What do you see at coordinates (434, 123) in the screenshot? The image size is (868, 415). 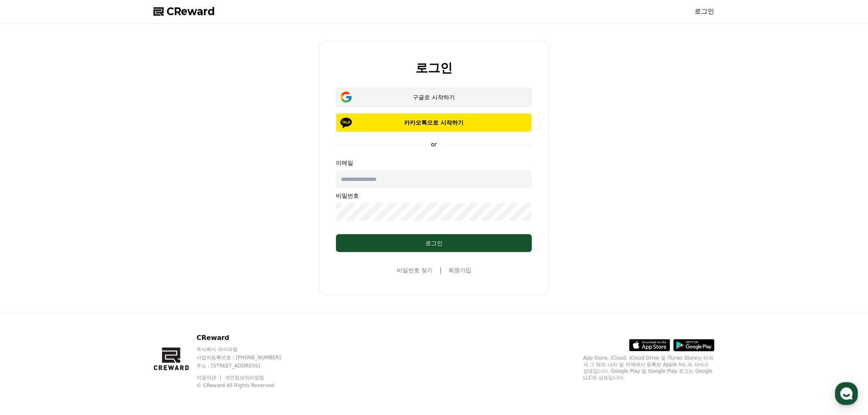 I see `p: 카카오톡으로 시작하기` at bounding box center [434, 123].